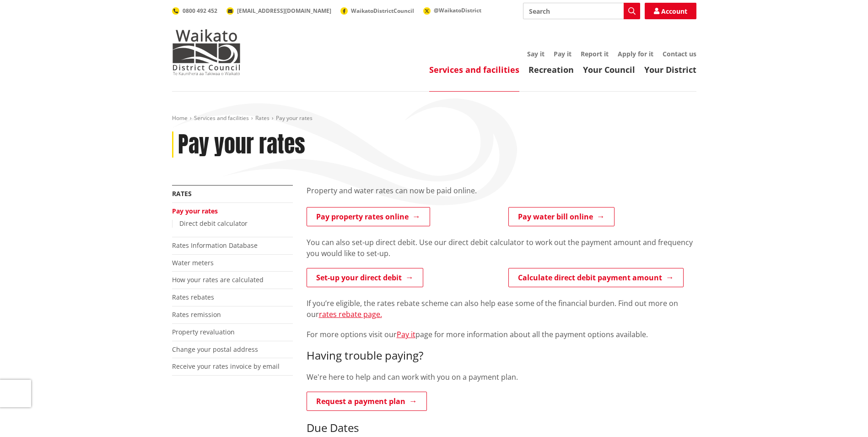 The height and width of the screenshot is (437, 868). What do you see at coordinates (196, 314) in the screenshot?
I see `a: Rates remission` at bounding box center [196, 314].